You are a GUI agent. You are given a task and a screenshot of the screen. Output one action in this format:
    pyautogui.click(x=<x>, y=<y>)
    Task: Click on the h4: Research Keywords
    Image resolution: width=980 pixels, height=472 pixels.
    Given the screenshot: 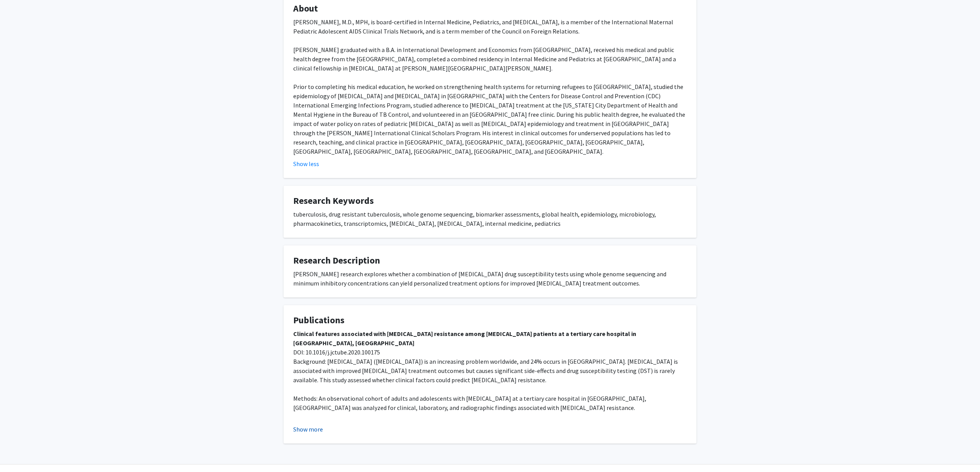 What is the action you would take?
    pyautogui.click(x=490, y=201)
    